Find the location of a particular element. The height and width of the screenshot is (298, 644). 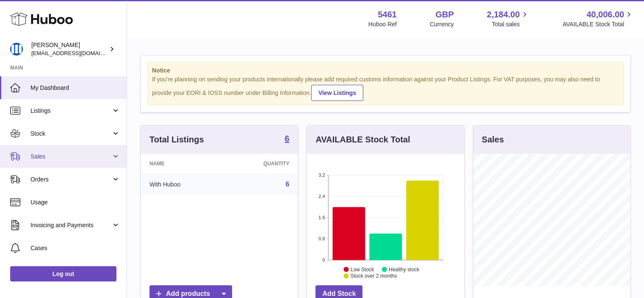

text: Stock over 2 months is located at coordinates (373, 276).